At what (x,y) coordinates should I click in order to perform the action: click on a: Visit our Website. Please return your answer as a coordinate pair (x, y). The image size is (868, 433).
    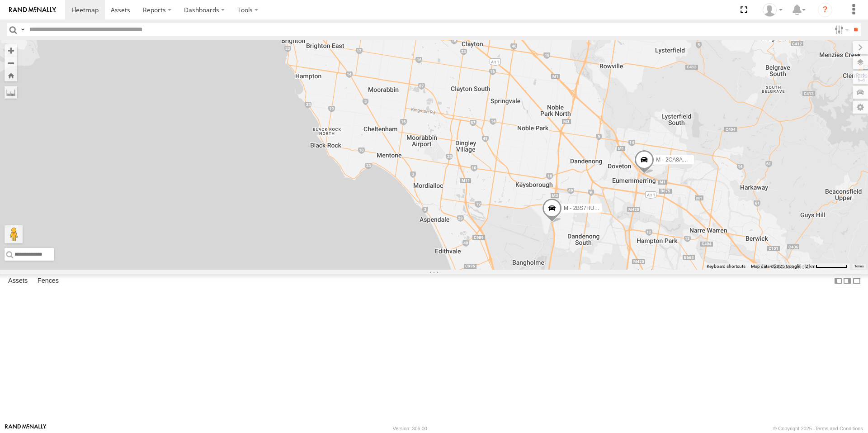
    Looking at the image, I should click on (26, 429).